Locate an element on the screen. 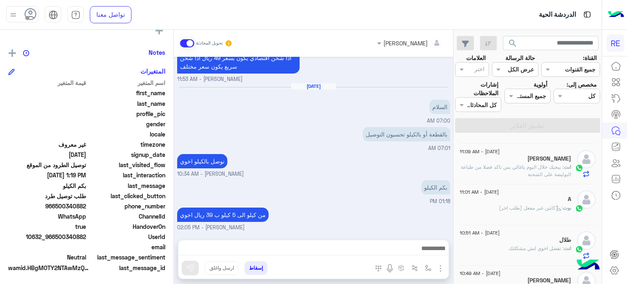 The height and width of the screenshot is (284, 627). span: signup_date is located at coordinates (127, 154).